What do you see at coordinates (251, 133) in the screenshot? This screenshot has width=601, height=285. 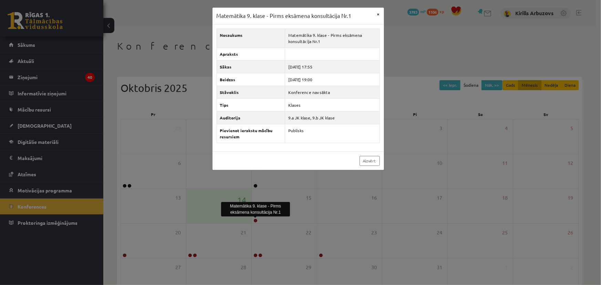 I see `th: Pievienot ierakstu mācību resursiem` at bounding box center [251, 133].